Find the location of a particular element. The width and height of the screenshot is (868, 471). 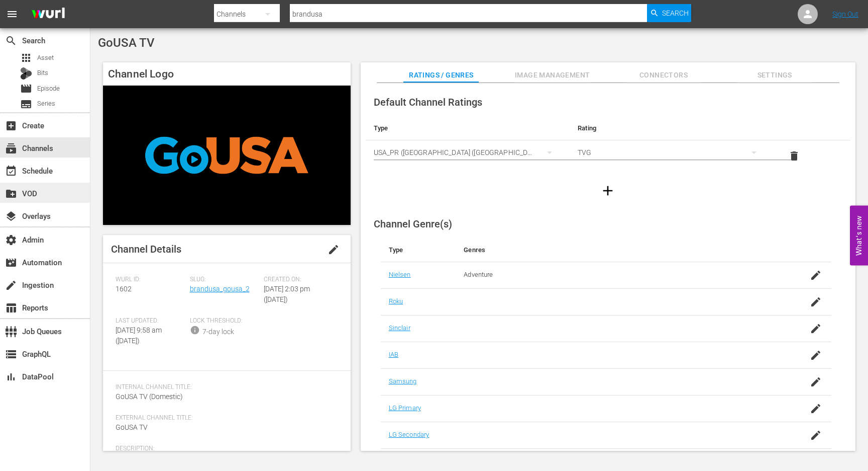

button: Search is located at coordinates (669, 13).